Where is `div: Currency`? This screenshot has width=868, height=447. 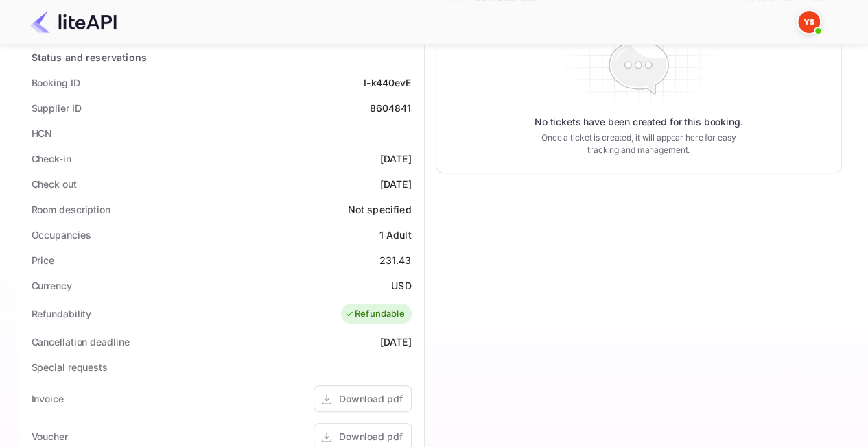
div: Currency is located at coordinates (51, 286).